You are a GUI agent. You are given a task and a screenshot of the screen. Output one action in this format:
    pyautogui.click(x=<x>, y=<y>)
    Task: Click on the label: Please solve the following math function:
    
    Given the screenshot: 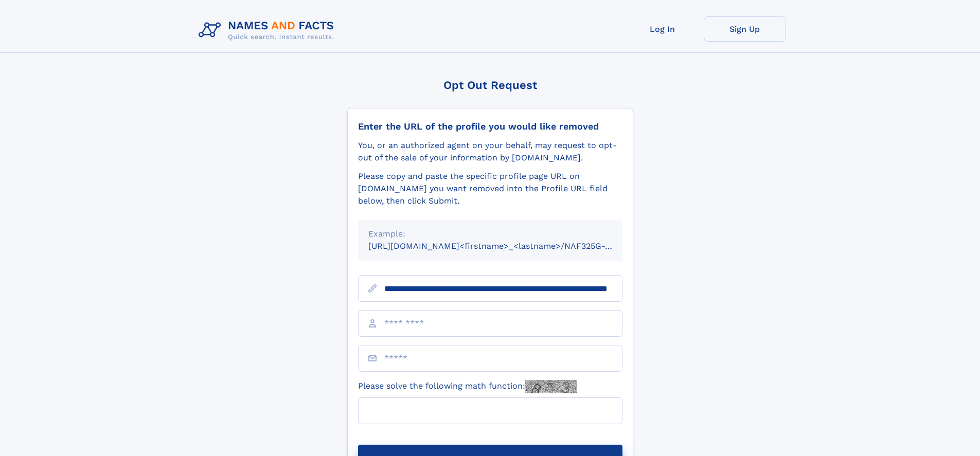 What is the action you would take?
    pyautogui.click(x=467, y=387)
    